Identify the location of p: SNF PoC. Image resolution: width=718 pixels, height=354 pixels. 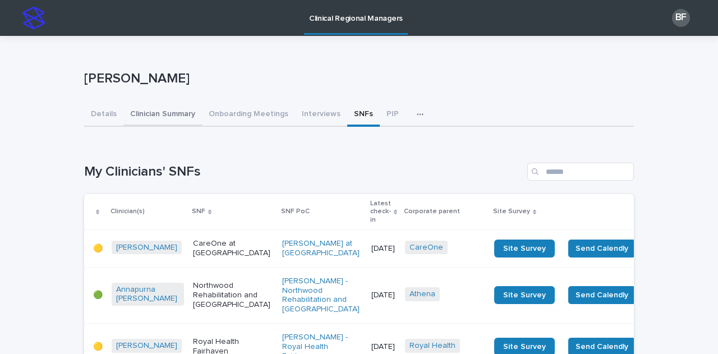
(295, 211).